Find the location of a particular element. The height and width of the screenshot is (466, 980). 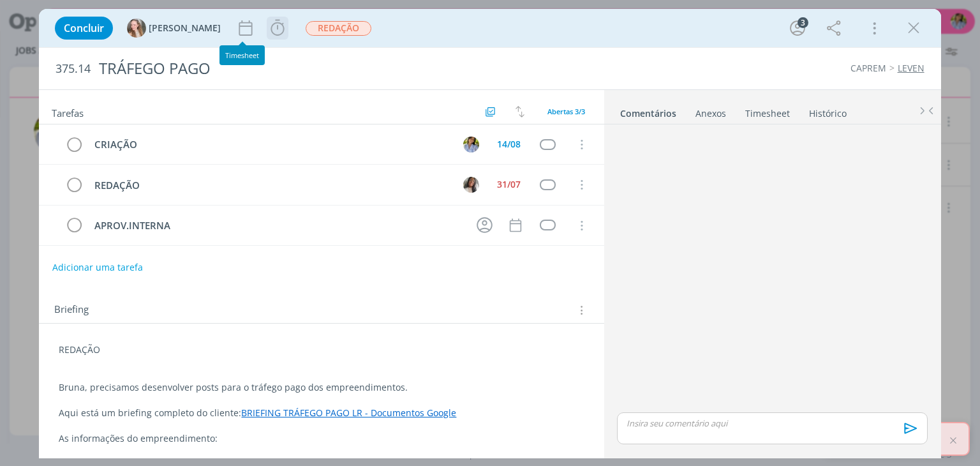

span: Concluir is located at coordinates (84, 28).